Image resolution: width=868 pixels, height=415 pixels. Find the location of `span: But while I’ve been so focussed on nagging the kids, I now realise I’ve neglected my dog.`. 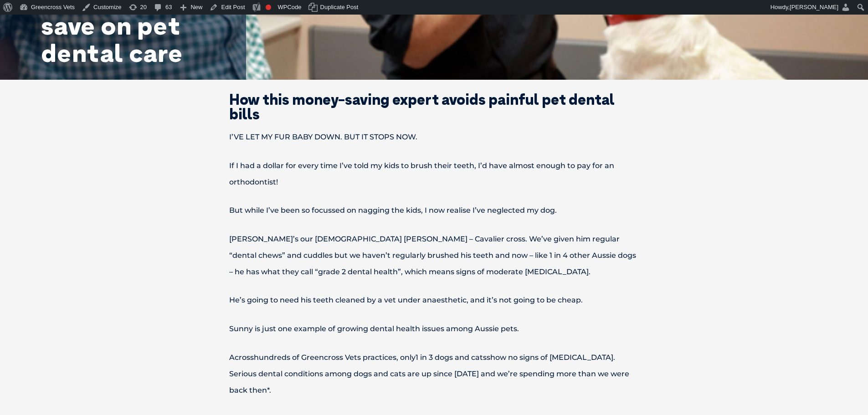

span: But while I’ve been so focussed on nagging the kids, I now realise I’ve neglected my dog. is located at coordinates (392, 210).